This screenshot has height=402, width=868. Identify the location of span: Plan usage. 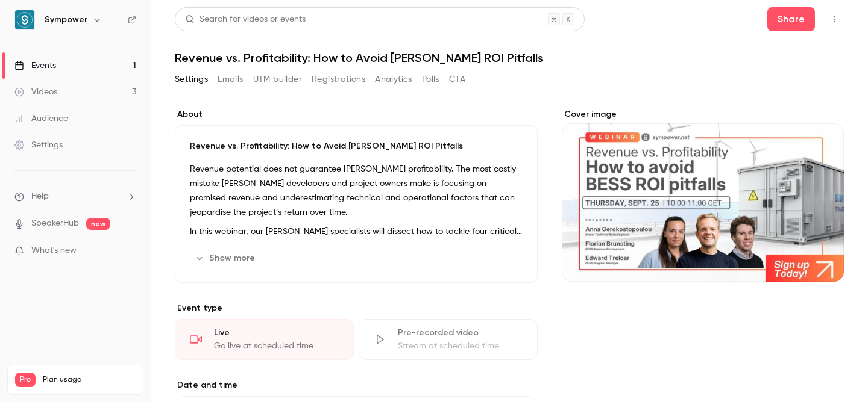
(89, 380).